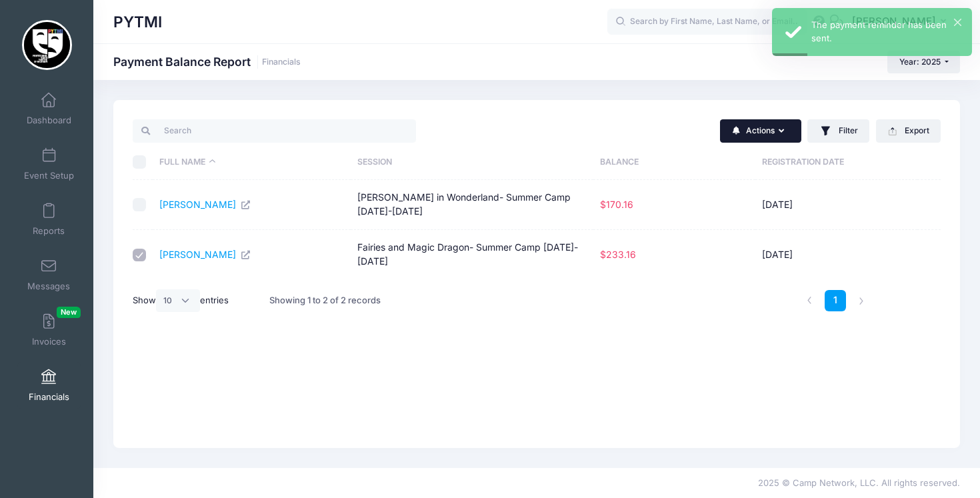  What do you see at coordinates (838, 131) in the screenshot?
I see `button: Filter` at bounding box center [838, 131].